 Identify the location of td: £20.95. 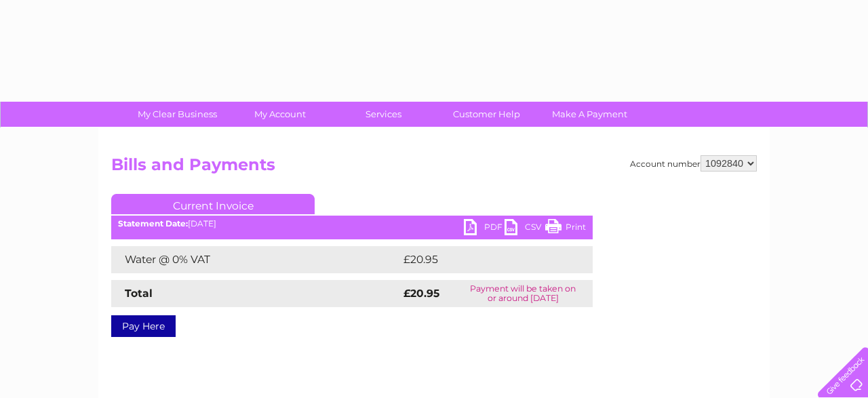
(483, 260).